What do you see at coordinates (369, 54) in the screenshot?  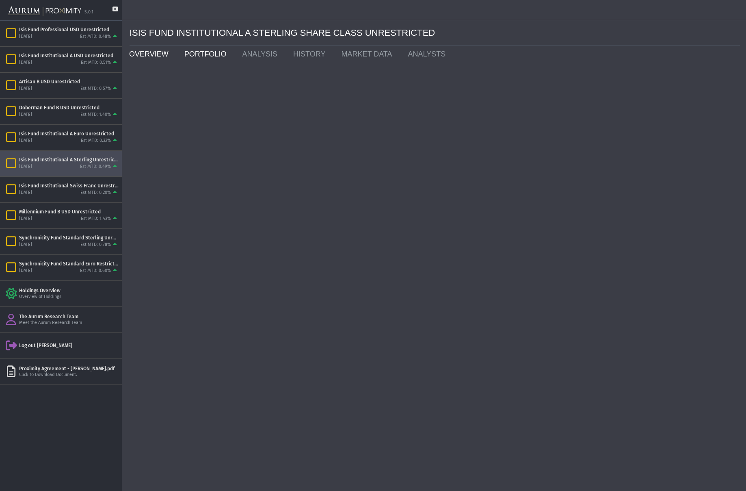 I see `a: MARKET DATA` at bounding box center [369, 54].